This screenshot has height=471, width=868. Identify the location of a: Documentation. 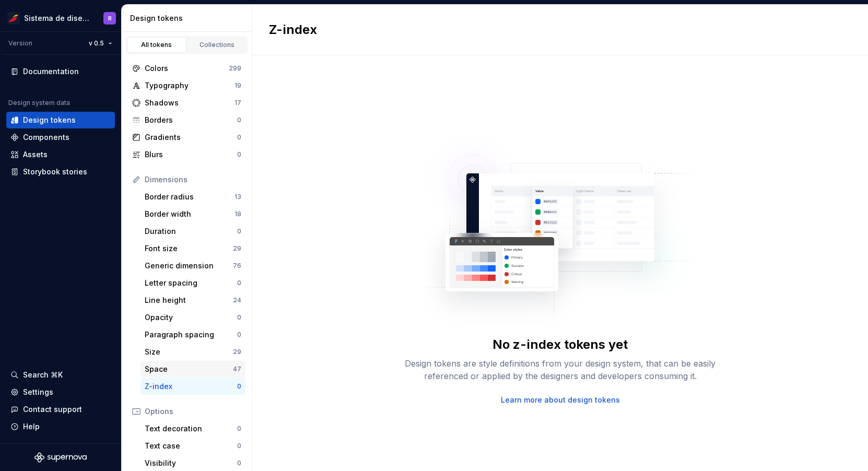
(60, 72).